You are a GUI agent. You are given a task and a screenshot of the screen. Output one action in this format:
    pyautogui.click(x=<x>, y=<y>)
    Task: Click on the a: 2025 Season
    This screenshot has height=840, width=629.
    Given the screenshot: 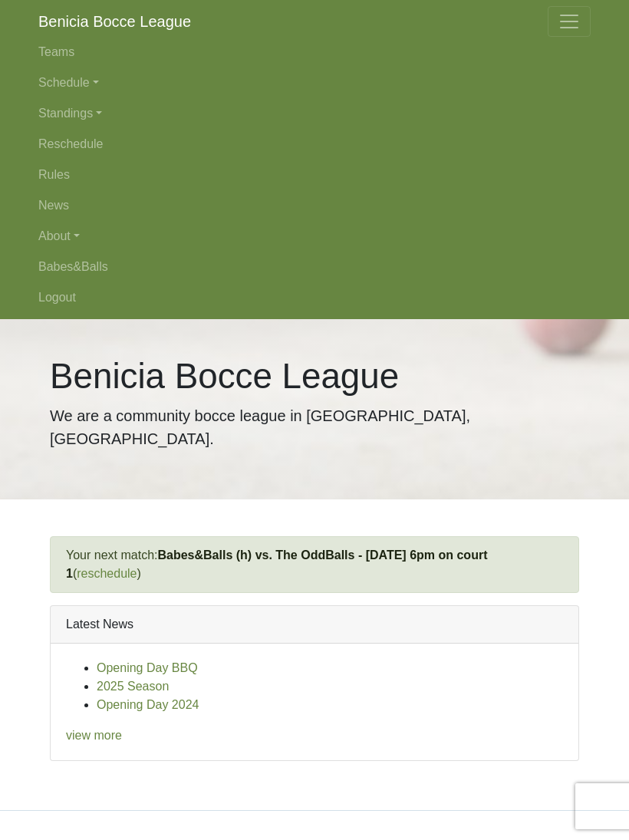 What is the action you would take?
    pyautogui.click(x=133, y=686)
    